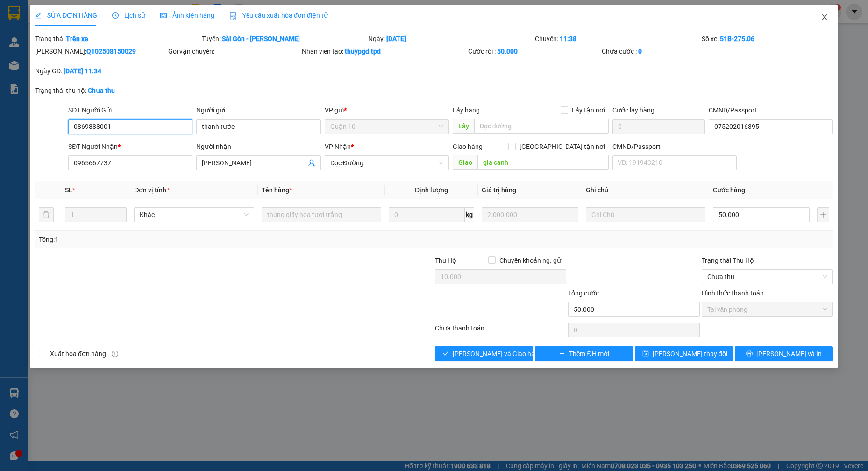 The width and height of the screenshot is (868, 471). What do you see at coordinates (384, 51) in the screenshot?
I see `div: Nhân viên tạo:` at bounding box center [384, 51].